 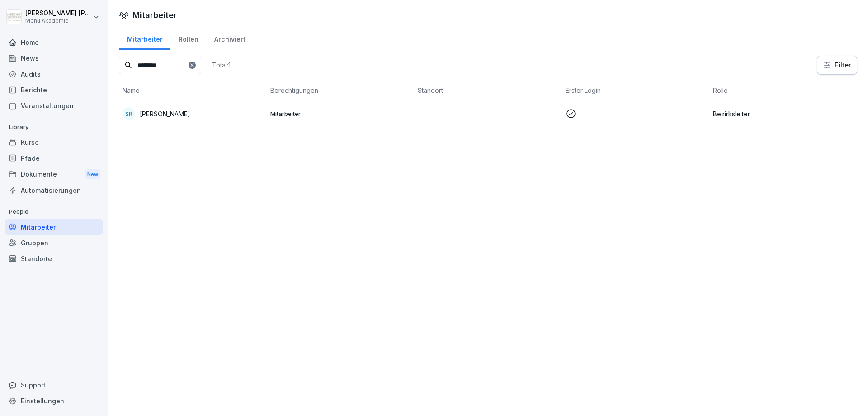 I want to click on a: Archiviert, so click(x=230, y=38).